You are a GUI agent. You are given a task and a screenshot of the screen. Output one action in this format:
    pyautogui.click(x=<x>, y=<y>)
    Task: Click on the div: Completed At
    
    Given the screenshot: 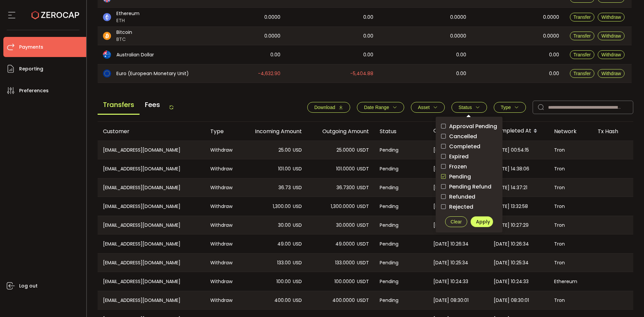 What is the action you would take?
    pyautogui.click(x=519, y=131)
    